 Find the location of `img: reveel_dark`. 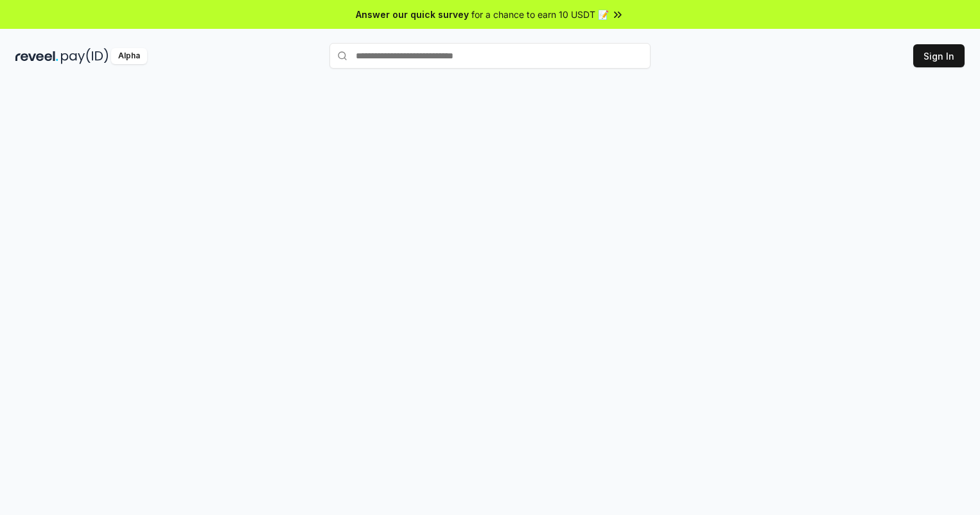

img: reveel_dark is located at coordinates (37, 56).